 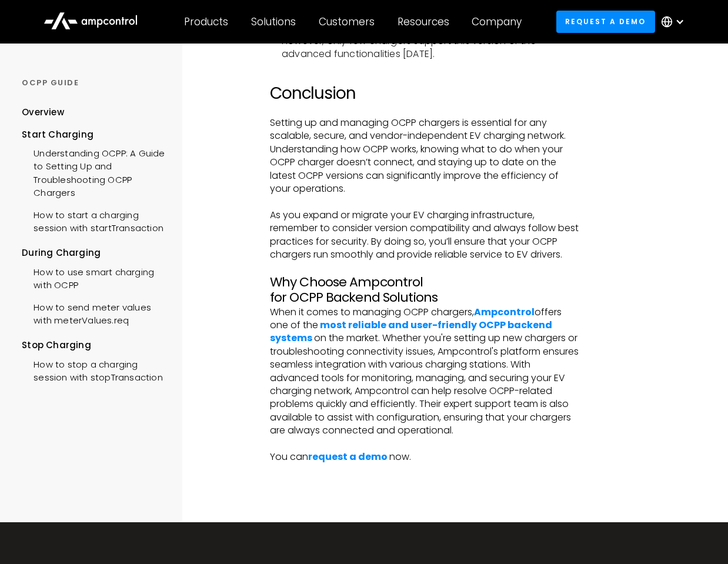 I want to click on div: Resources, so click(x=423, y=22).